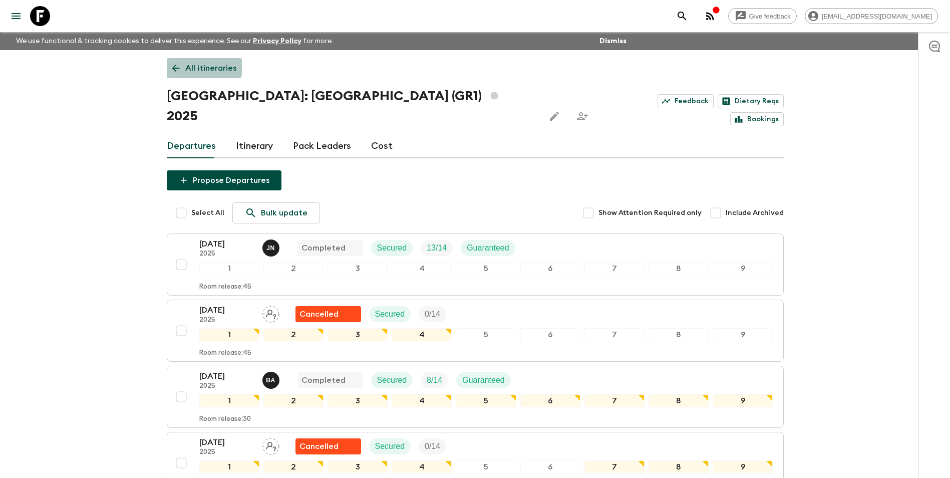  What do you see at coordinates (211, 68) in the screenshot?
I see `p: All itineraries` at bounding box center [211, 68].